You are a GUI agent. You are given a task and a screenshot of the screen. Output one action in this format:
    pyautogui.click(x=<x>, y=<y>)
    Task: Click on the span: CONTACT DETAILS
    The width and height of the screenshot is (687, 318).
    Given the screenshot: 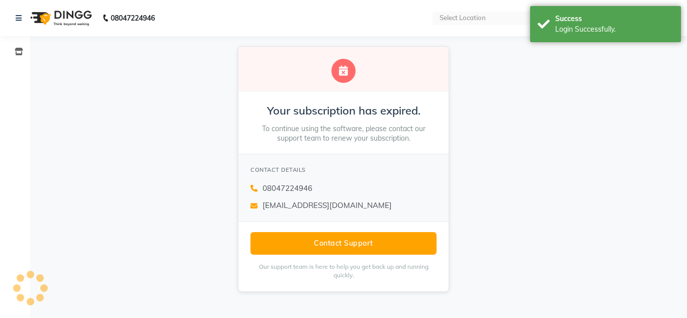 What is the action you would take?
    pyautogui.click(x=278, y=170)
    